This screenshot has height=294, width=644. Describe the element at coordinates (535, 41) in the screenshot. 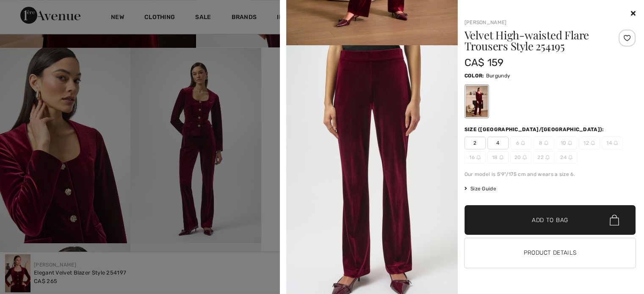

I see `h1: Velvet High-waisted Flare Trousers Style 254195` at that location.